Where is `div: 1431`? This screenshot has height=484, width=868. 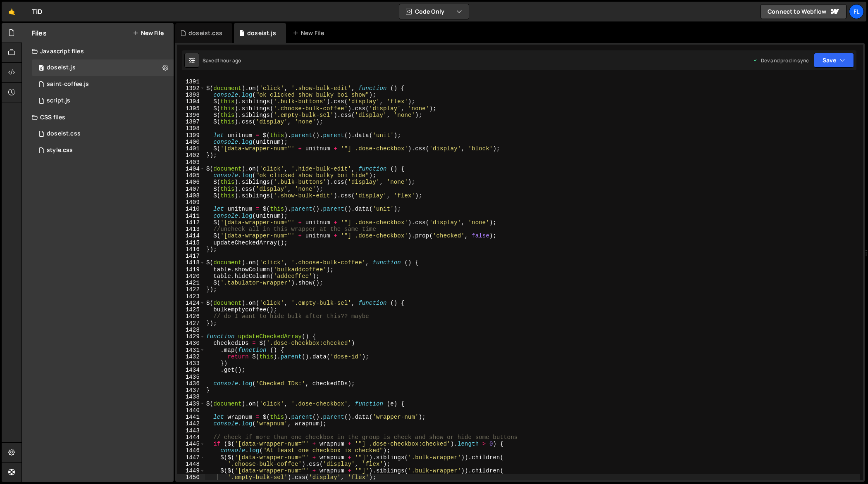
div: 1431 is located at coordinates (191, 350).